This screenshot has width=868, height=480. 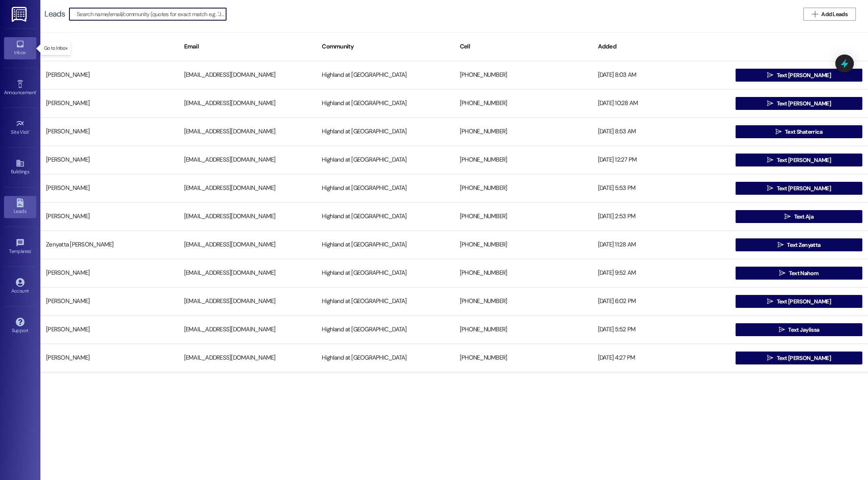 I want to click on span: Add Leads, so click(x=834, y=14).